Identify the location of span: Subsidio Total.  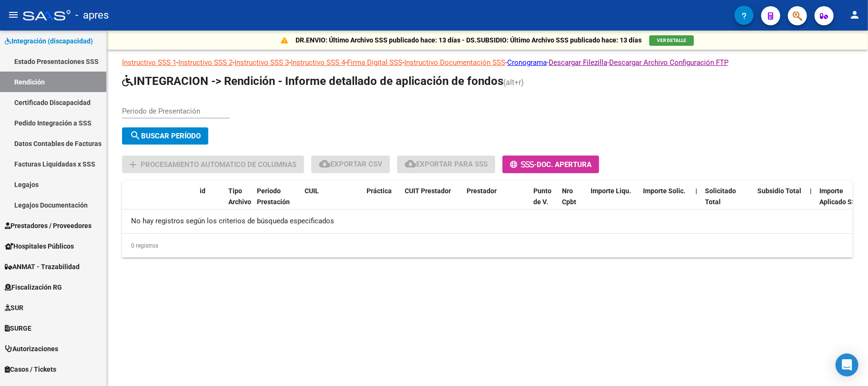
(779, 191).